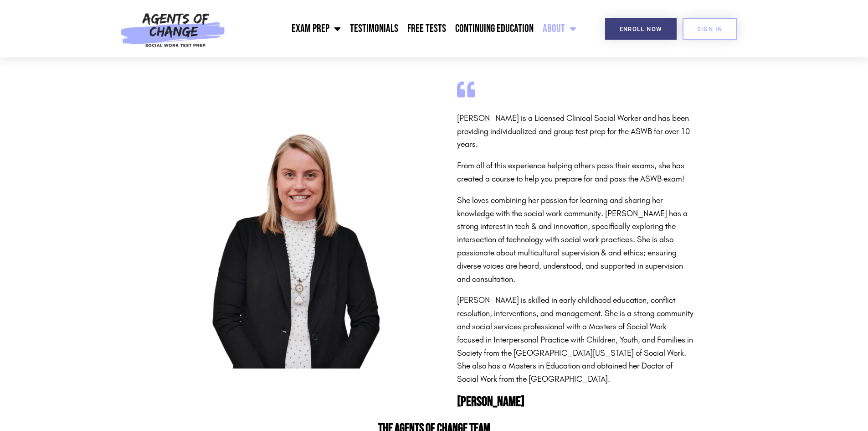 The height and width of the screenshot is (431, 868). I want to click on a: Enroll Now, so click(641, 29).